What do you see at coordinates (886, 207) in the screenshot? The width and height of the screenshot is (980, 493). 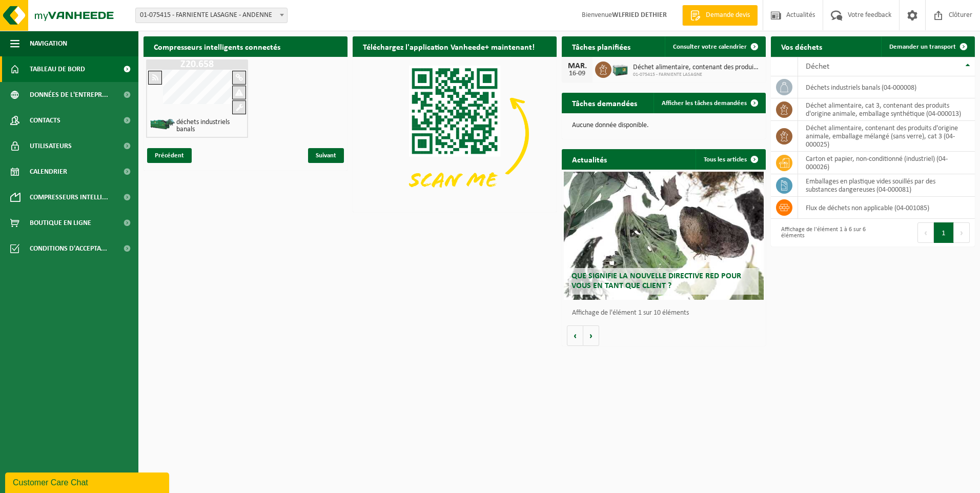 I see `td: flux de déchets non applicable (04-001085)` at bounding box center [886, 207].